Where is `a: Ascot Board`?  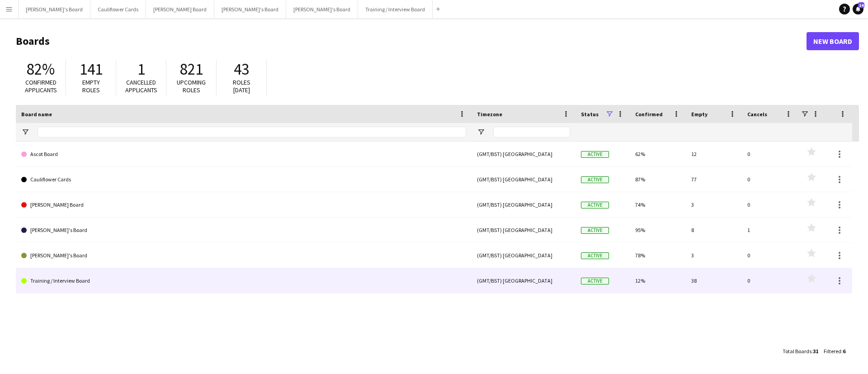
a: Ascot Board is located at coordinates (243, 154).